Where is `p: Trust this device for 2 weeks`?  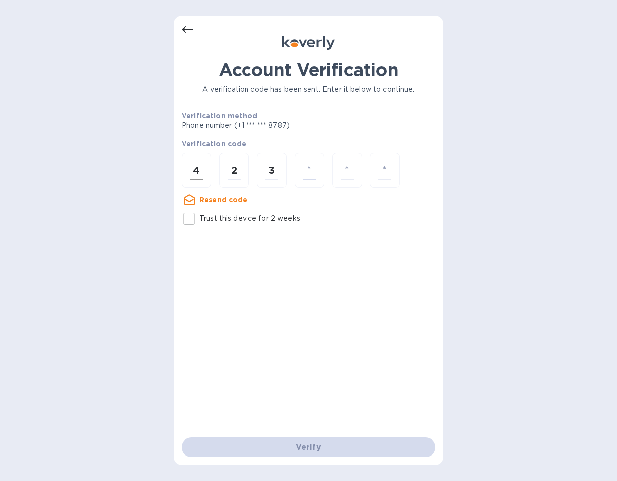
p: Trust this device for 2 weeks is located at coordinates (249, 218).